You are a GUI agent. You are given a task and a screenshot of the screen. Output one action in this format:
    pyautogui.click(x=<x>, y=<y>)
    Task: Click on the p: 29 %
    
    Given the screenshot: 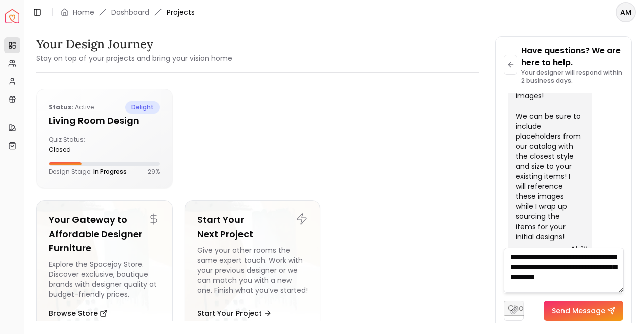 What is the action you would take?
    pyautogui.click(x=154, y=172)
    